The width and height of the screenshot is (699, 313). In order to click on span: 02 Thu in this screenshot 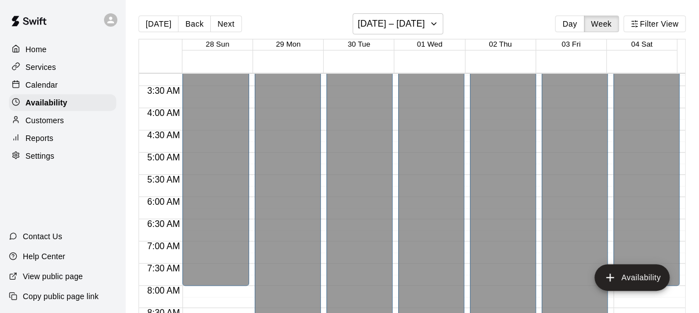, I will do `click(500, 44)`.